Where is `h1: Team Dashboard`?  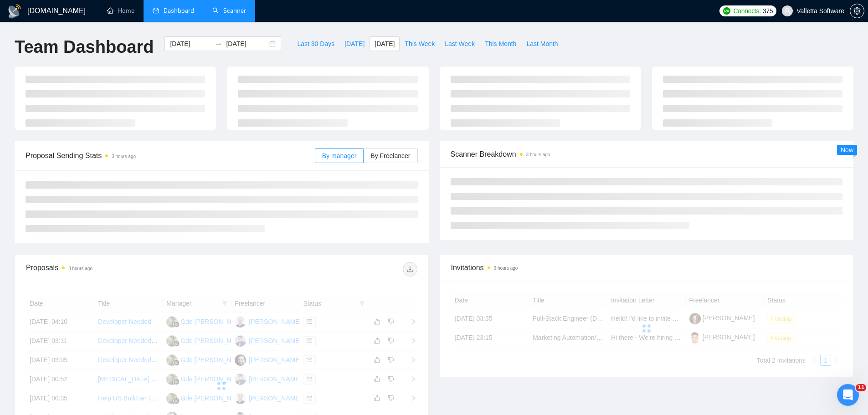 h1: Team Dashboard is located at coordinates (84, 47).